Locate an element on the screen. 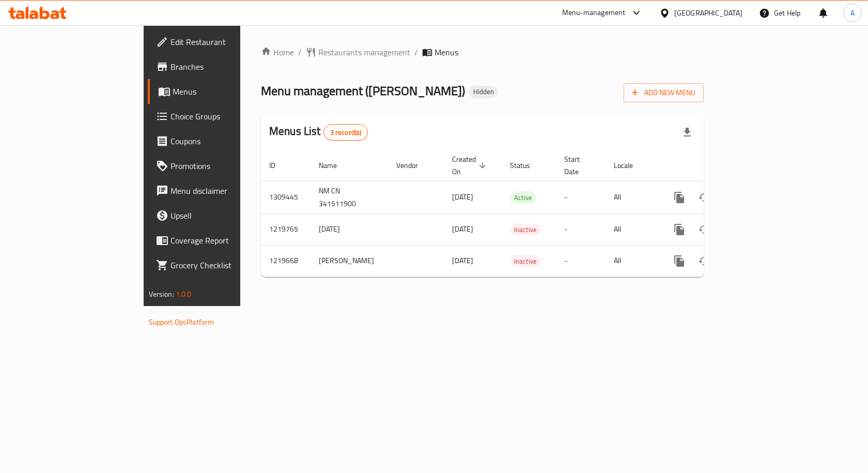  a: Branches is located at coordinates (218, 67).